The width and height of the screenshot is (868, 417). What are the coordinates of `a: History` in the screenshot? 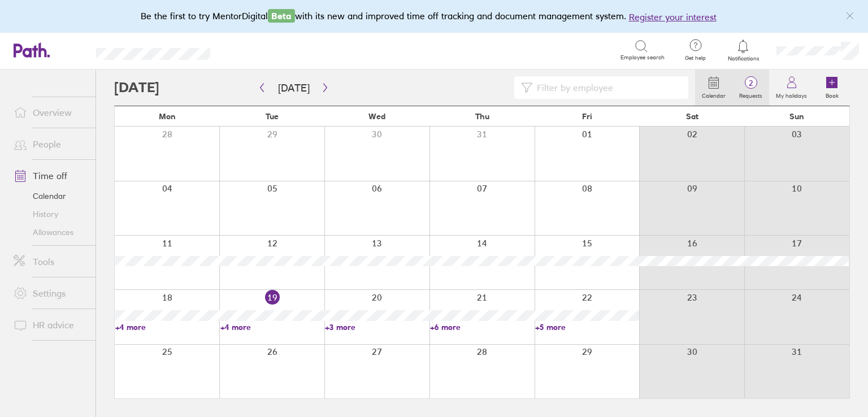 It's located at (50, 214).